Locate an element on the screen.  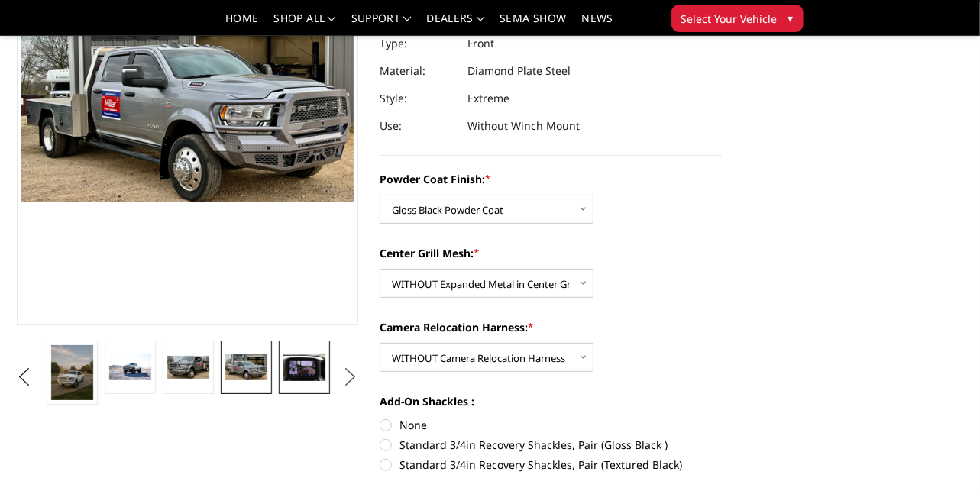
label: Add-On Shackles : is located at coordinates (551, 401).